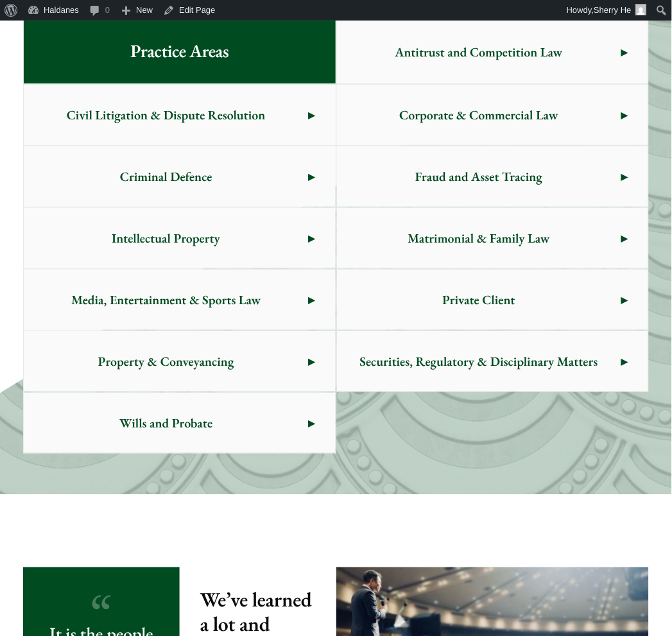  I want to click on a: Intellectual Property, so click(179, 238).